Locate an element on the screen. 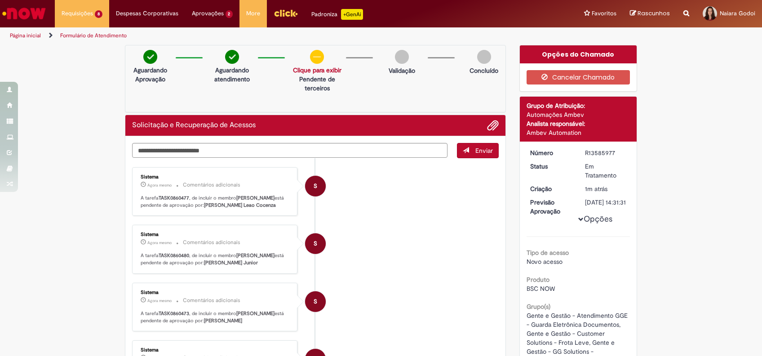  span: BSC NOW is located at coordinates (540, 288).